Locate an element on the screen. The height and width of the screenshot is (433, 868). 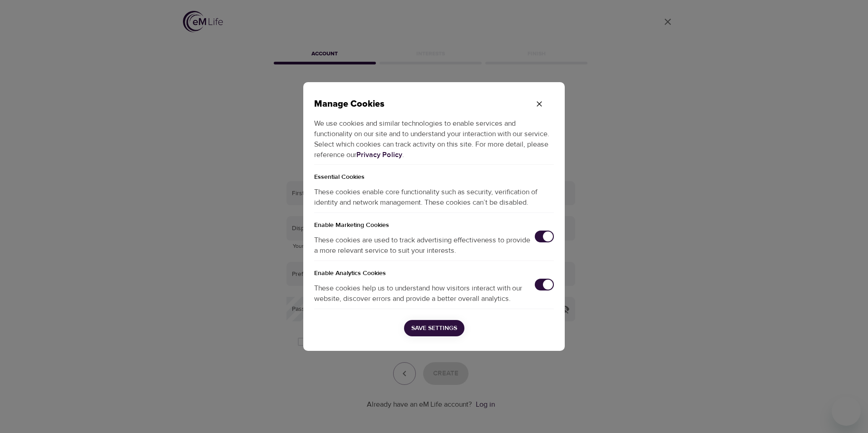
button: Save Settings is located at coordinates (434, 328).